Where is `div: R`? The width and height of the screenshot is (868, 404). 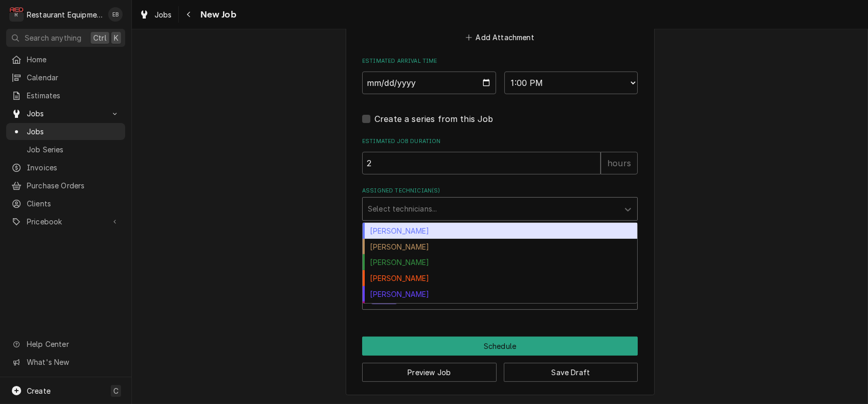 div: R is located at coordinates (16, 15).